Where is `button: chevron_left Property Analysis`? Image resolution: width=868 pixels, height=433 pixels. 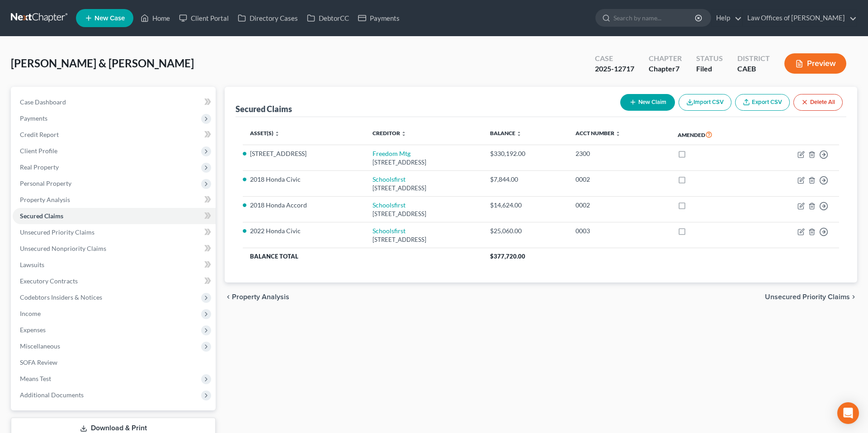
button: chevron_left Property Analysis is located at coordinates (257, 297).